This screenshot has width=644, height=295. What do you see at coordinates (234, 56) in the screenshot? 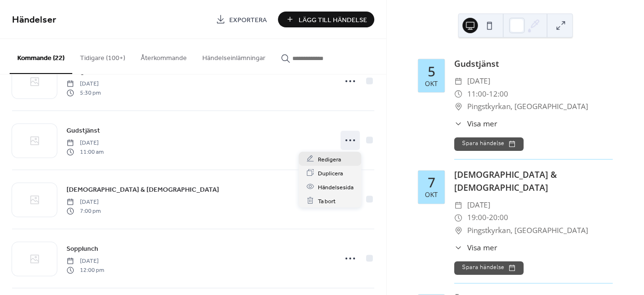
I see `button: Händelseinlämningar` at bounding box center [234, 56].